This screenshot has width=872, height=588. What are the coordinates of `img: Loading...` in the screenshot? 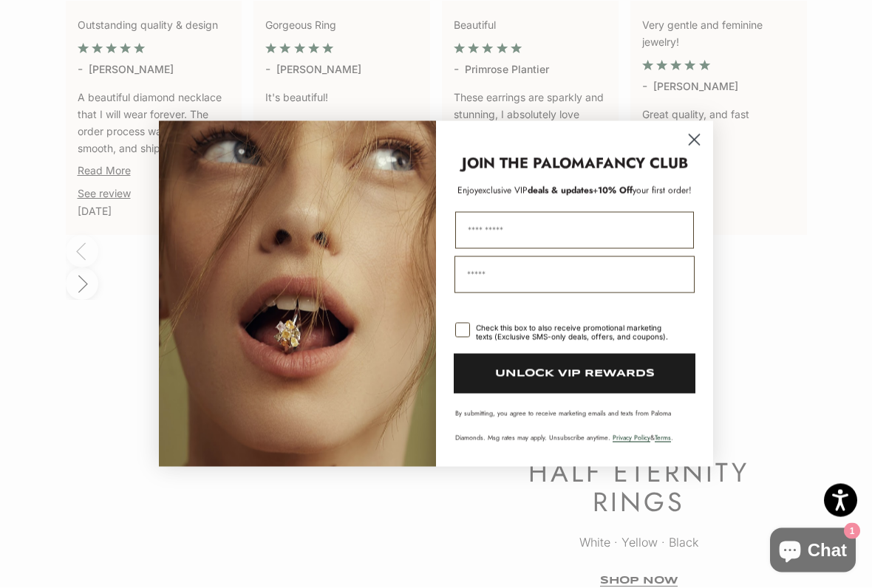 It's located at (297, 293).